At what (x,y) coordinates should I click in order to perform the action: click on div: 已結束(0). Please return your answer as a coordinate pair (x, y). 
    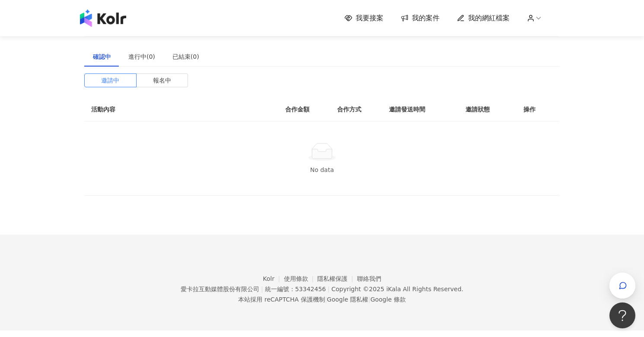
    Looking at the image, I should click on (186, 56).